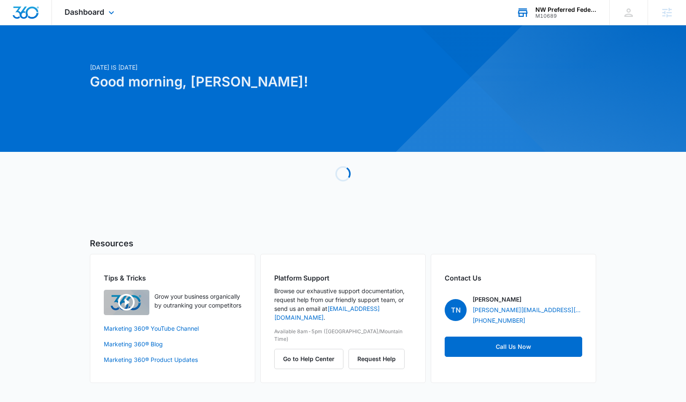 Image resolution: width=686 pixels, height=402 pixels. Describe the element at coordinates (376, 359) in the screenshot. I see `a: Request Help` at that location.